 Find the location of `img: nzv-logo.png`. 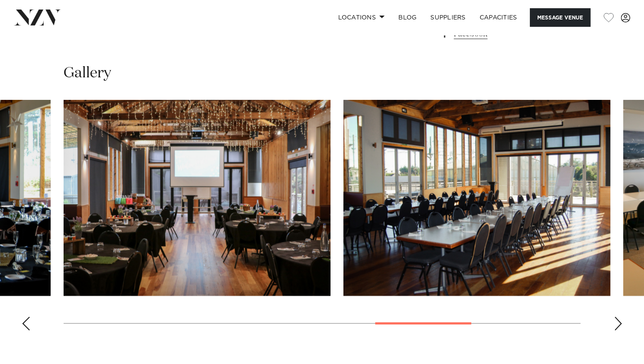

img: nzv-logo.png is located at coordinates (37, 17).